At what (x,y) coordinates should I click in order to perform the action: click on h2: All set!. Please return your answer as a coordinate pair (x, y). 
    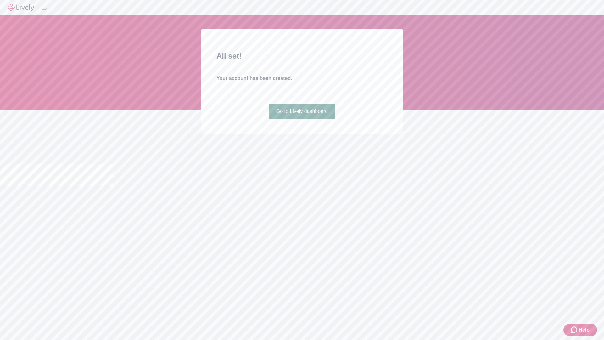
    Looking at the image, I should click on (302, 56).